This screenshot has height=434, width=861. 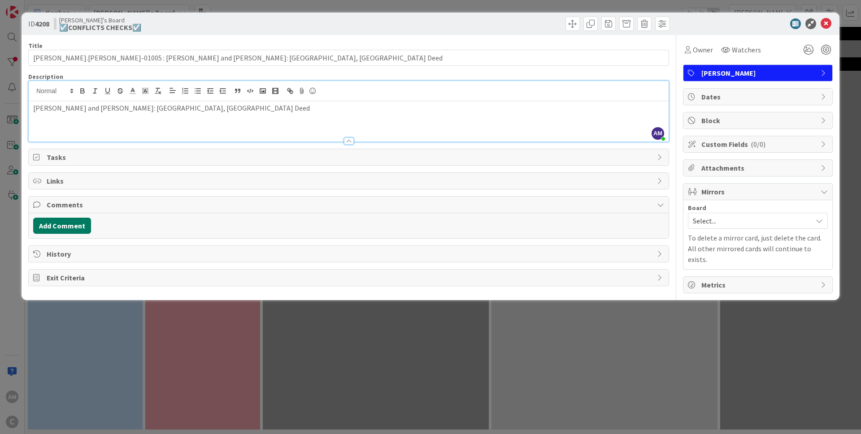 I want to click on b: ☑️CONFLICTS CHECKS☑️, so click(x=100, y=27).